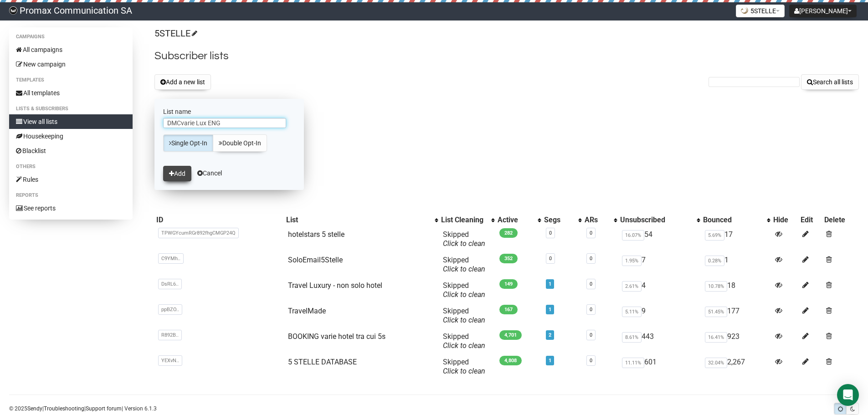 This screenshot has height=415, width=868. Describe the element at coordinates (810, 220) in the screenshot. I see `div: Edit` at that location.